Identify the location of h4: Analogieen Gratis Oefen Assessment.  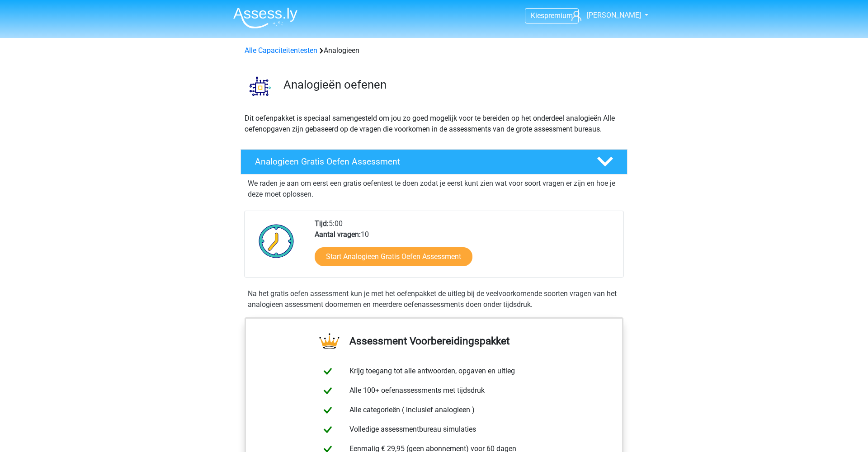
(418, 161).